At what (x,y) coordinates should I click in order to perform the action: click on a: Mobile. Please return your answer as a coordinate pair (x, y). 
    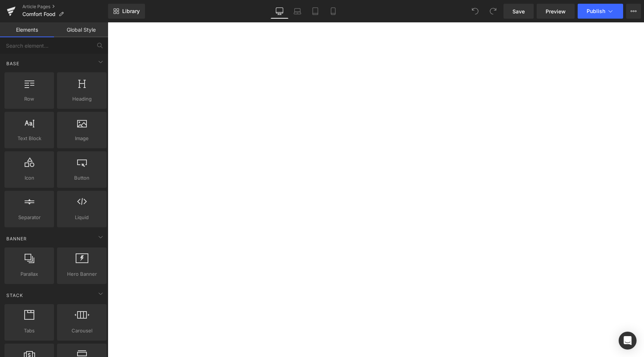
    Looking at the image, I should click on (333, 11).